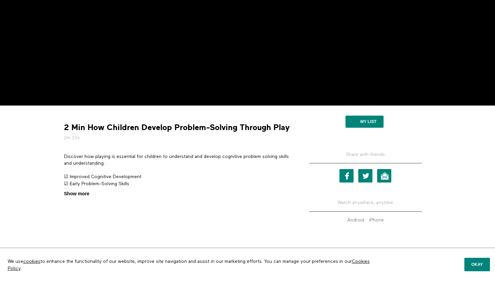  I want to click on a: Email, so click(384, 176).